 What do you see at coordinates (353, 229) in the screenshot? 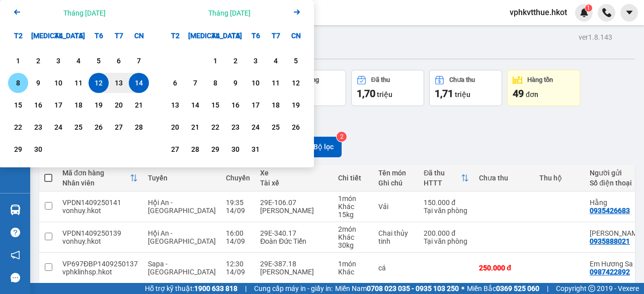
I see `div: 2 món` at bounding box center [353, 229].